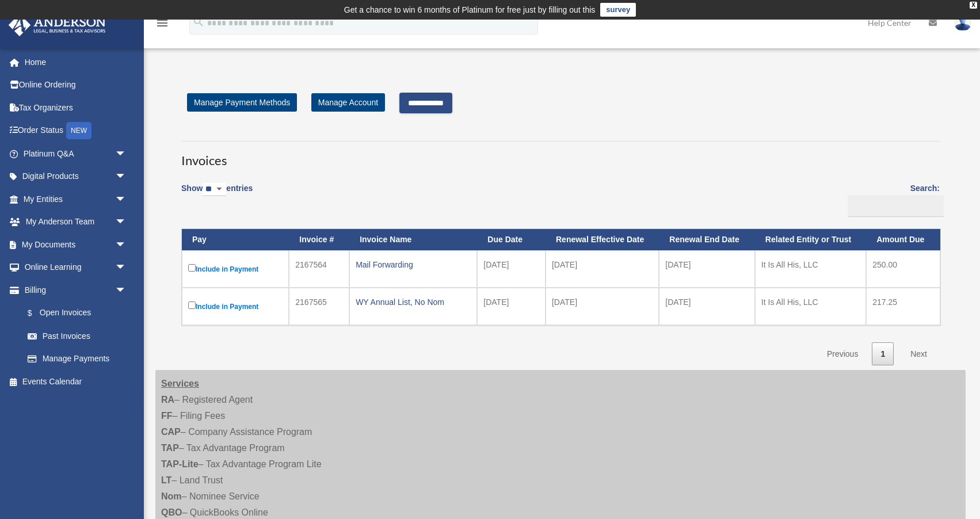 The height and width of the screenshot is (519, 980). Describe the element at coordinates (167, 399) in the screenshot. I see `strong: RA` at that location.